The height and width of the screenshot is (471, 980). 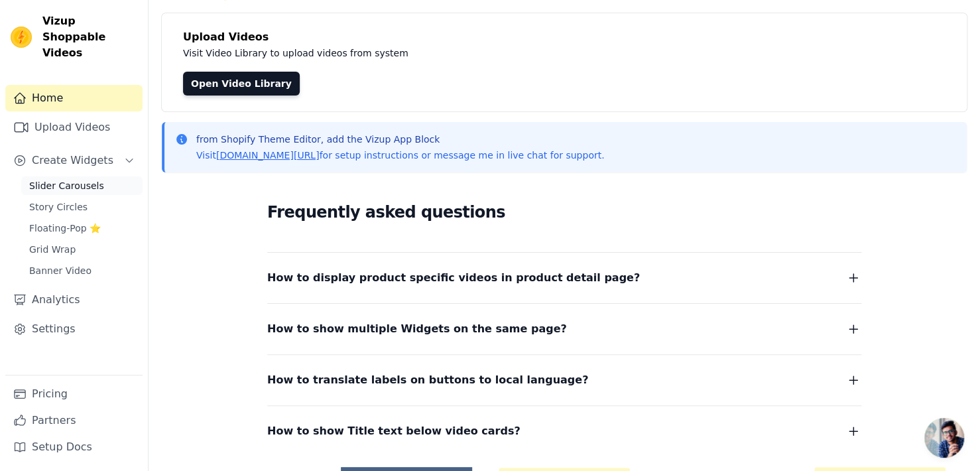 I want to click on a: Story Circles, so click(x=81, y=207).